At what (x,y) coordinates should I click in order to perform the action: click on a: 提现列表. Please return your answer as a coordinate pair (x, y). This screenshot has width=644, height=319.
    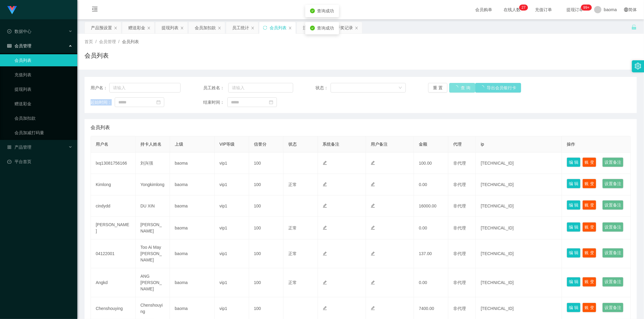
    Looking at the image, I should click on (44, 89).